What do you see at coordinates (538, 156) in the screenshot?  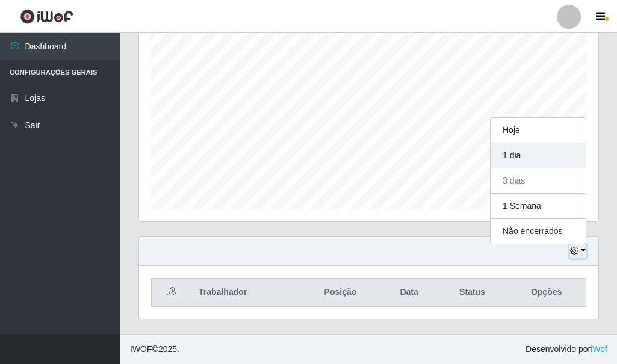 I see `button: 1 dia` at bounding box center [538, 156].